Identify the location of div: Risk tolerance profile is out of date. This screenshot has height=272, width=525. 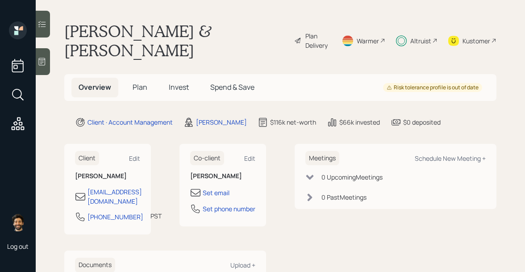
(432, 87).